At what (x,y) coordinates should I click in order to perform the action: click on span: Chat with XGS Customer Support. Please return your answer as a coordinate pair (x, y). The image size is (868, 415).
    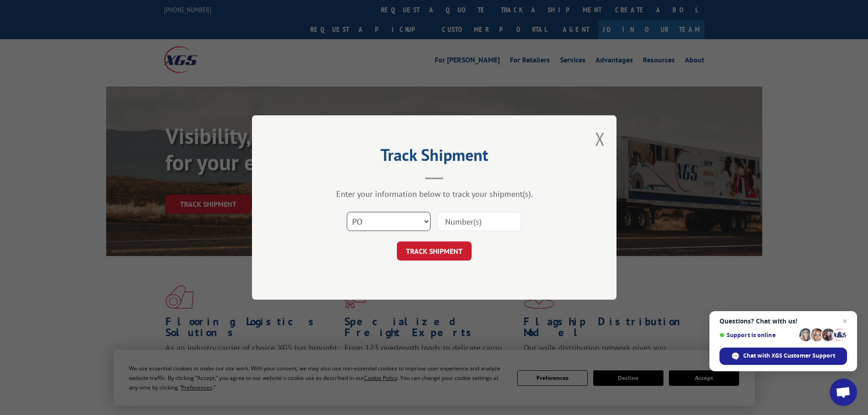
    Looking at the image, I should click on (789, 356).